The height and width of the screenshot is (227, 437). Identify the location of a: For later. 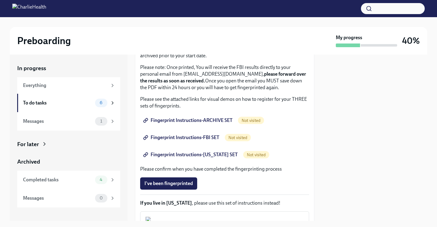
(69, 144).